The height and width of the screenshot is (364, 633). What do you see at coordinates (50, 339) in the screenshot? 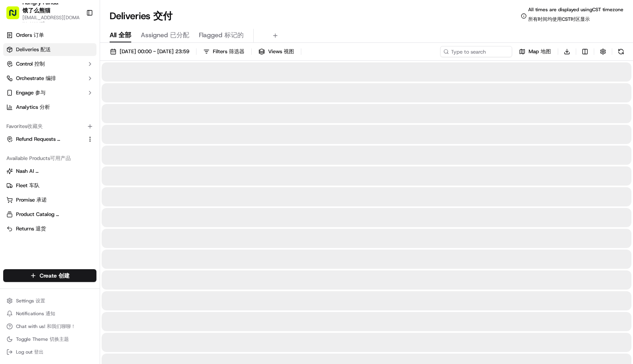
I see `button: Toggle Theme 切换主题` at bounding box center [50, 339].